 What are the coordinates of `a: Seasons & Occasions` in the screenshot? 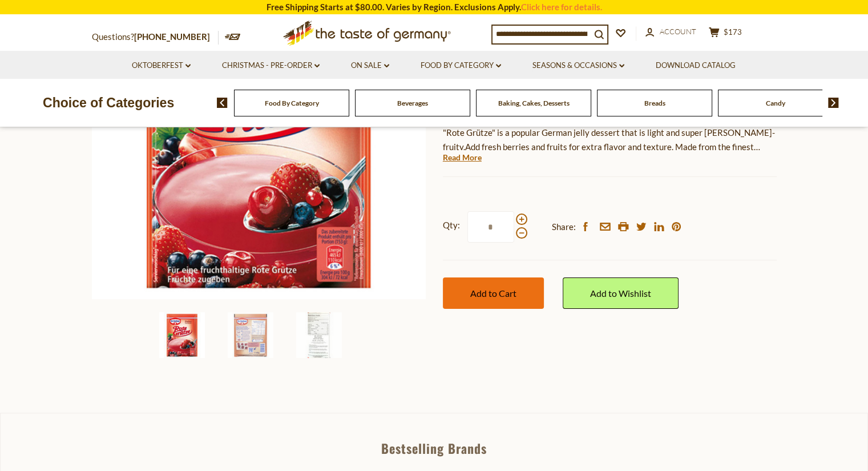 It's located at (578, 65).